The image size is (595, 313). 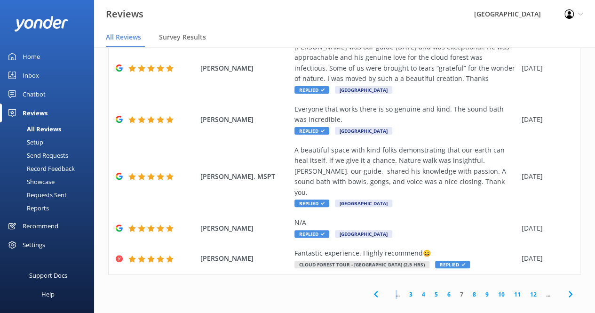 What do you see at coordinates (27, 208) in the screenshot?
I see `div: Reports` at bounding box center [27, 208].